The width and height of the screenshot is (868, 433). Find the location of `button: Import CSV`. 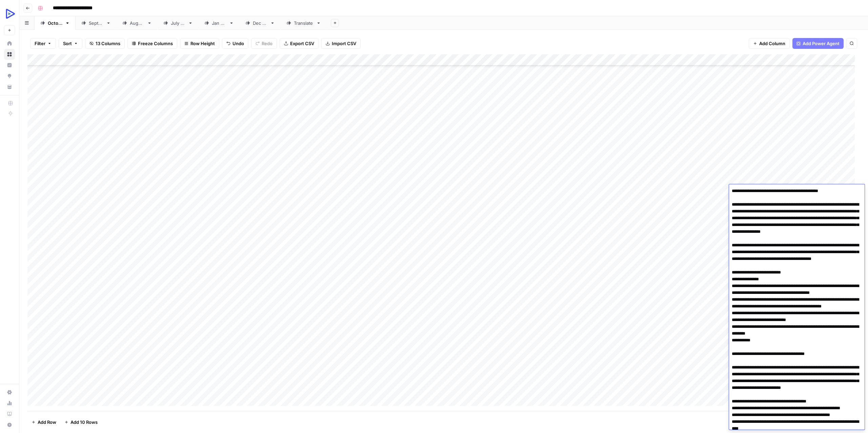

button: Import CSV is located at coordinates (341, 43).